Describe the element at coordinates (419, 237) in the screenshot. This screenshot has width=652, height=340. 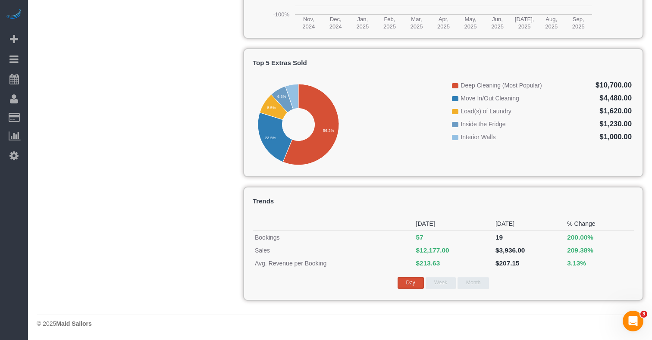
I see `span: 57` at that location.